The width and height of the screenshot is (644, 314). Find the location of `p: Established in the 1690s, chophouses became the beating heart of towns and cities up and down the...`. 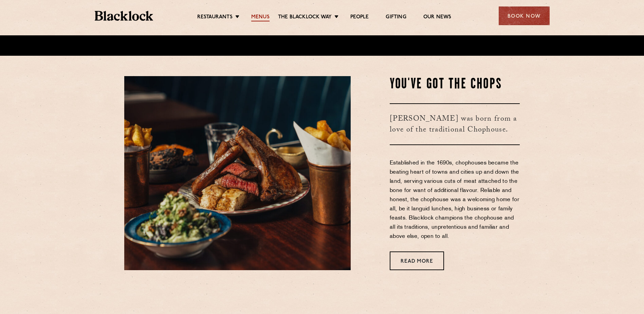

p: Established in the 1690s, chophouses became the beating heart of towns and cities up and down the... is located at coordinates (455, 200).